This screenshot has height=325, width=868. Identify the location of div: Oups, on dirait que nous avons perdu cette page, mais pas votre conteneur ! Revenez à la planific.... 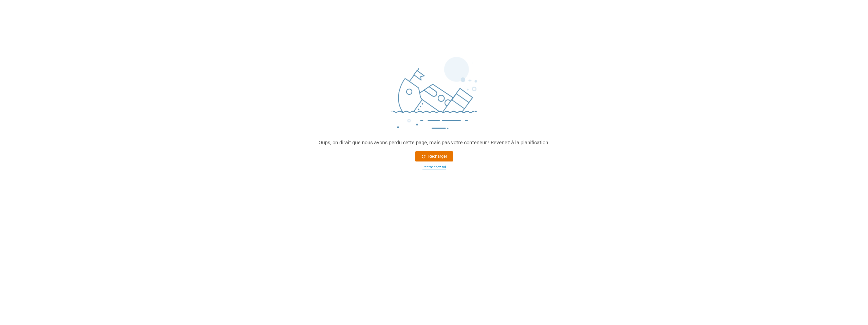
(434, 143).